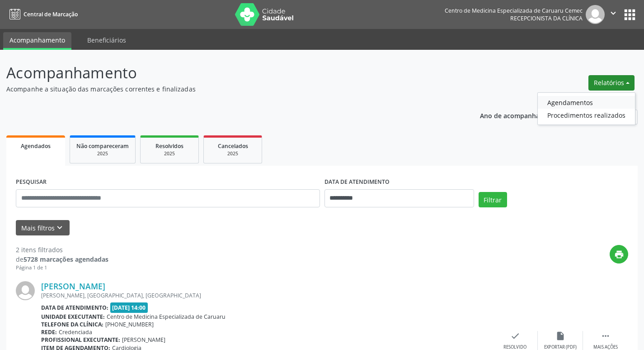  What do you see at coordinates (630, 14) in the screenshot?
I see `button: apps` at bounding box center [630, 14].